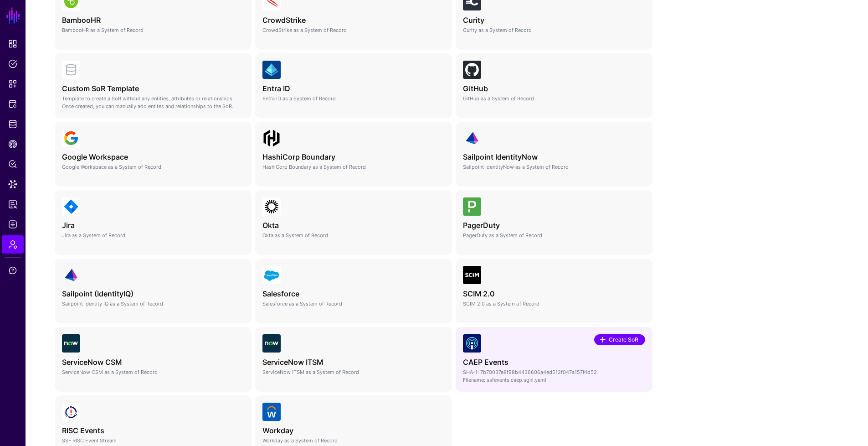 Image resolution: width=868 pixels, height=446 pixels. What do you see at coordinates (13, 224) in the screenshot?
I see `span: Logs` at bounding box center [13, 224].